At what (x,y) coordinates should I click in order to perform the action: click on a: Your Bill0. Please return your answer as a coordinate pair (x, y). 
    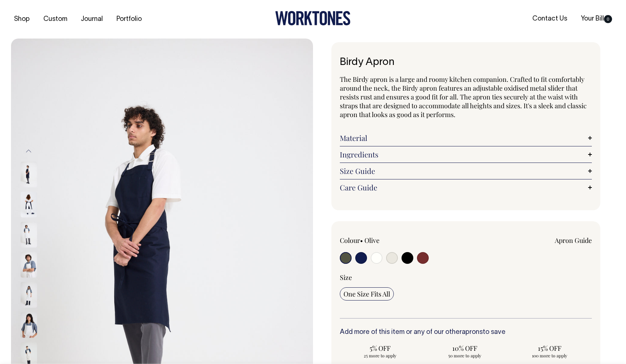
    Looking at the image, I should click on (596, 19).